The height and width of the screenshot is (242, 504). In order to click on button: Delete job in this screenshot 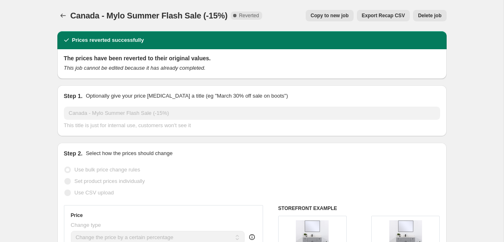, I will do `click(430, 16)`.